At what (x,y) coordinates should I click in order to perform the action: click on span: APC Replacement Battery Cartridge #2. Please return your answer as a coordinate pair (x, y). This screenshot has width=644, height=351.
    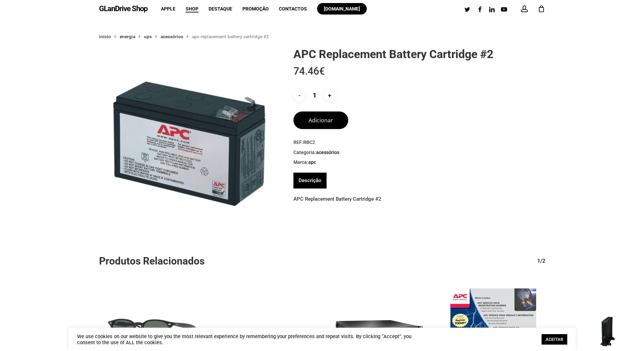
    Looking at the image, I should click on (230, 37).